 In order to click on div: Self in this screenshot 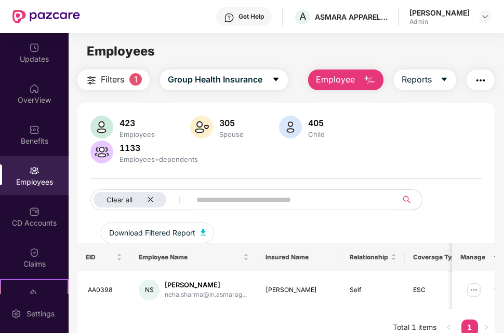, I will do `click(373, 290)`.